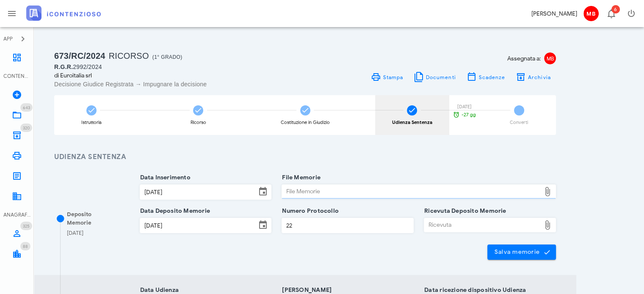 The image size is (644, 294). Describe the element at coordinates (92, 218) in the screenshot. I see `div: Deposito Memorie` at that location.